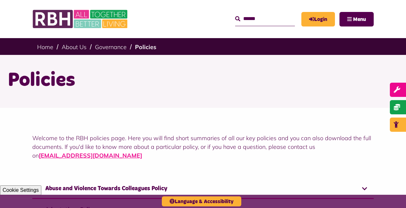 This screenshot has width=406, height=208. What do you see at coordinates (146, 47) in the screenshot?
I see `a: Policies` at bounding box center [146, 47].